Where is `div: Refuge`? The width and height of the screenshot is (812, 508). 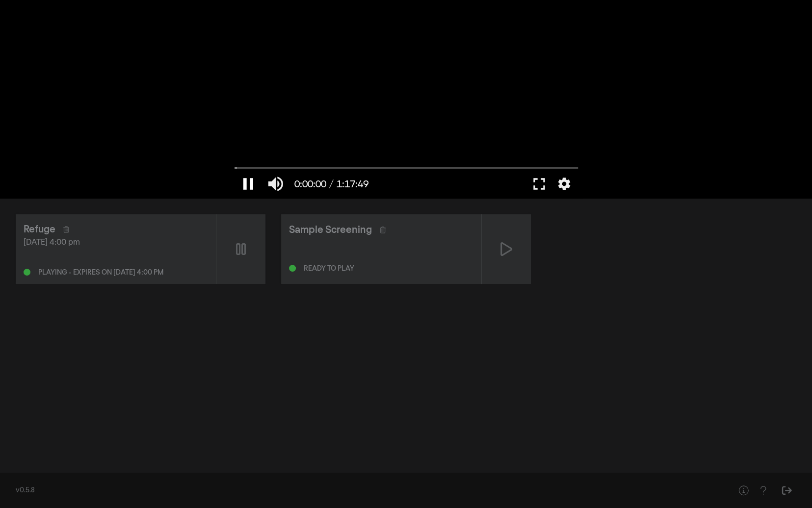
div: Refuge is located at coordinates (39, 229).